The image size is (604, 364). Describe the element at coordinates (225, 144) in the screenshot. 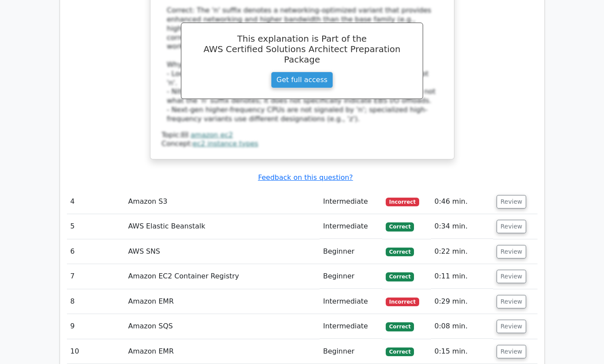

I see `a: ec2 instance types` at that location.